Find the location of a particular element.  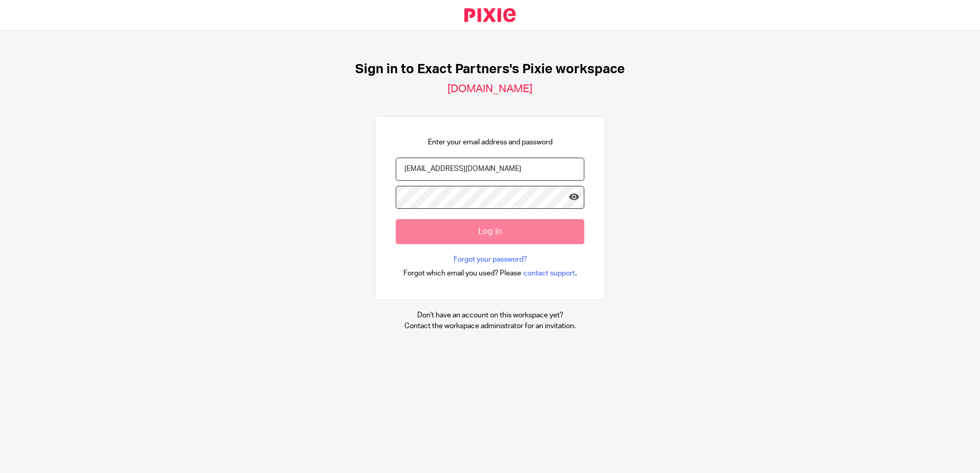

span: Forgot which email you used? Please is located at coordinates (462, 273).